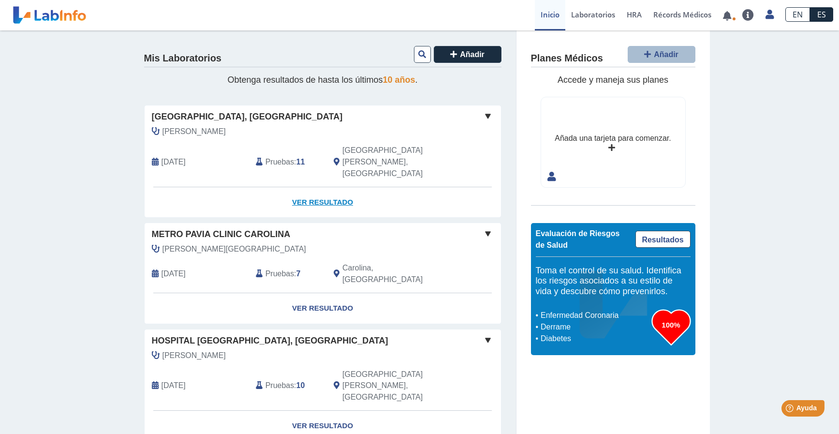  What do you see at coordinates (54, 12) in the screenshot?
I see `span: Ayuda` at bounding box center [54, 12].